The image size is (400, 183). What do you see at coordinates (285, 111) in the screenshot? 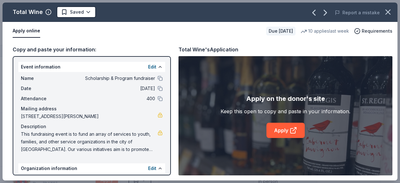
I see `div: Keep this open to copy and paste in your information.` at bounding box center [285, 111].